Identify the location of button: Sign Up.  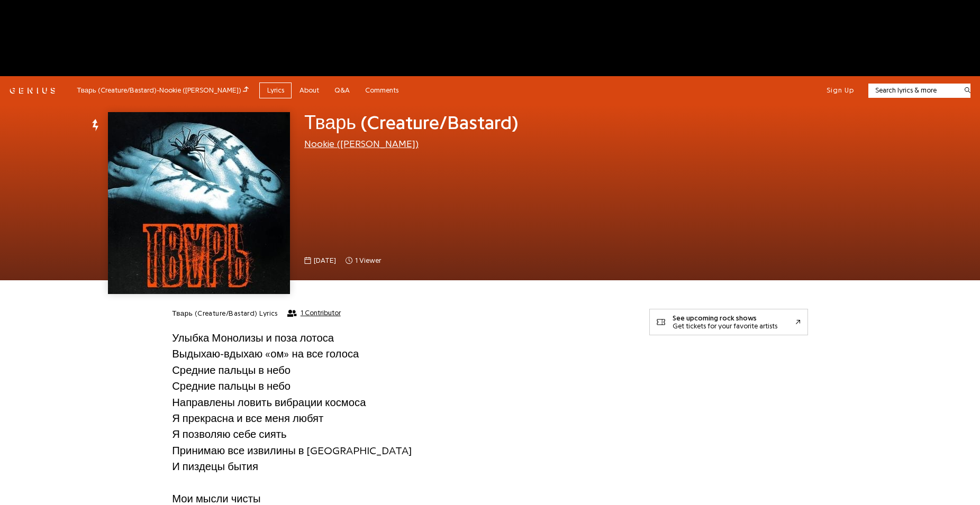
(840, 90).